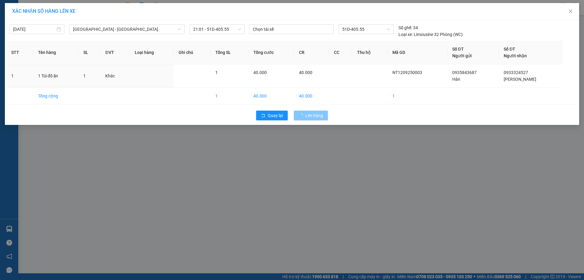 The width and height of the screenshot is (584, 280). I want to click on button: rollbackQuay lại, so click(272, 115).